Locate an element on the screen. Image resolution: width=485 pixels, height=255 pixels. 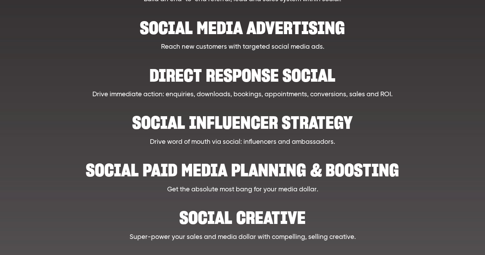
a: Social Media Advertising Reach new customers with targeted social media ads. is located at coordinates (242, 32).